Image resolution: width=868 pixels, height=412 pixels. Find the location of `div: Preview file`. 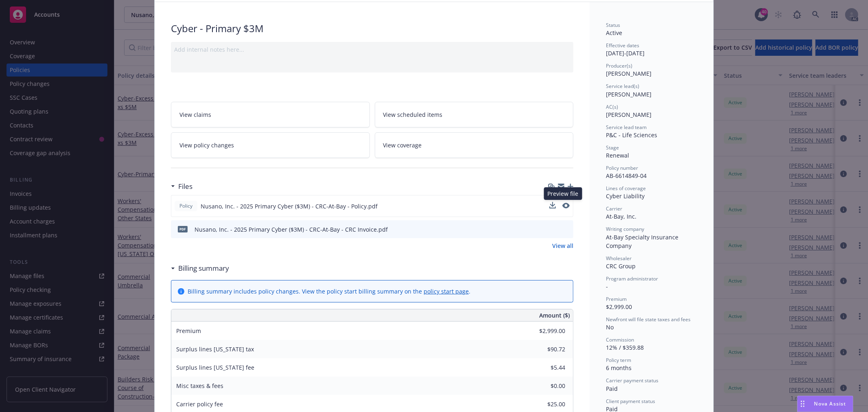

div: Preview file is located at coordinates (563, 194).